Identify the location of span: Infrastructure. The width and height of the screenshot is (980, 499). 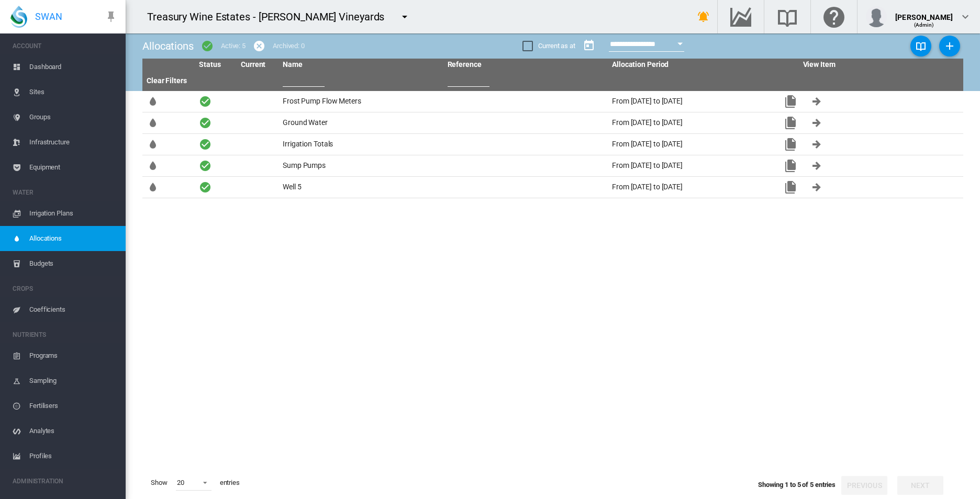
(74, 142).